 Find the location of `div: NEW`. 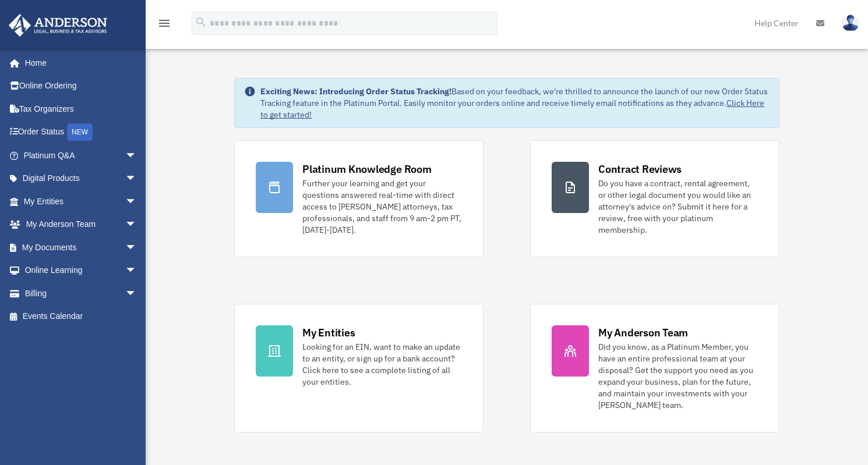

div: NEW is located at coordinates (80, 132).